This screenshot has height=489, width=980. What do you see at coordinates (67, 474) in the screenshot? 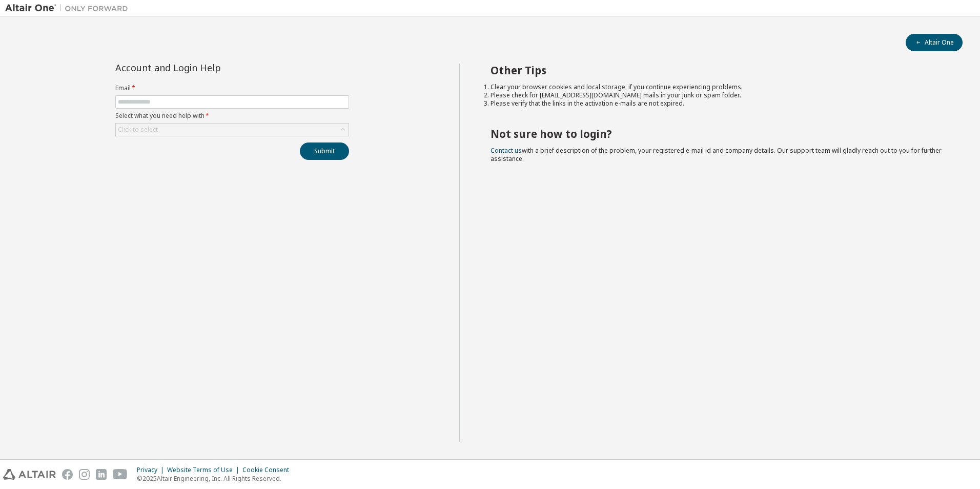
I see `img: facebook.svg` at bounding box center [67, 474].